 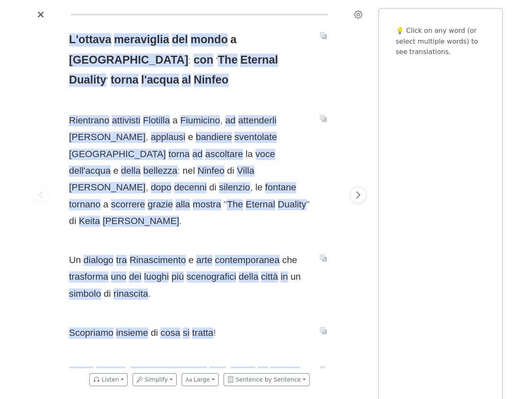 What do you see at coordinates (90, 171) in the screenshot?
I see `span: dell'acqua` at bounding box center [90, 171].